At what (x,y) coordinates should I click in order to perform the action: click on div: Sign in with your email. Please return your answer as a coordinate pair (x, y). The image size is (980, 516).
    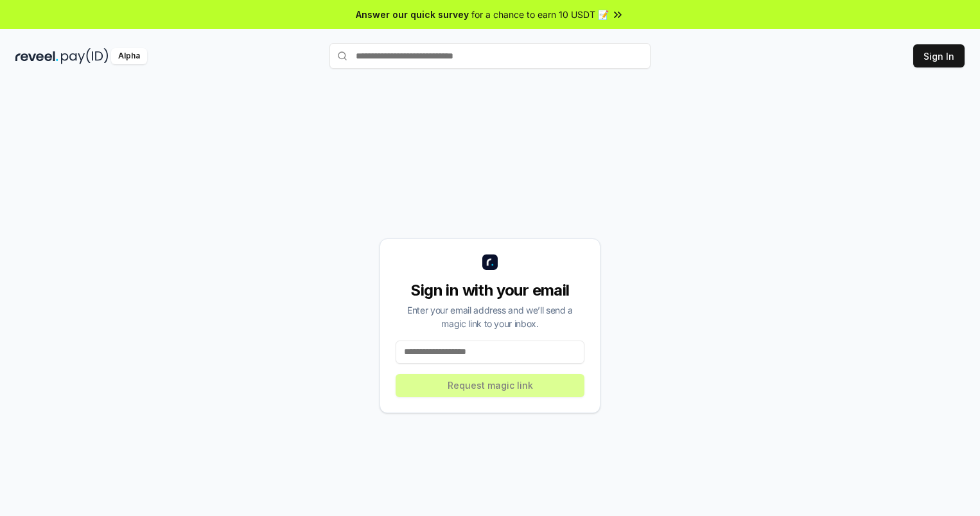
    Looking at the image, I should click on (490, 290).